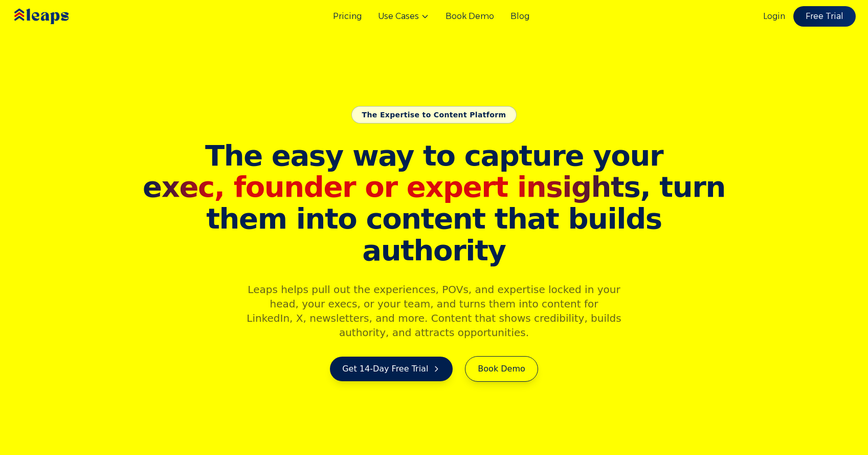 This screenshot has height=455, width=868. Describe the element at coordinates (56, 16) in the screenshot. I see `img: Leaps Logo` at that location.